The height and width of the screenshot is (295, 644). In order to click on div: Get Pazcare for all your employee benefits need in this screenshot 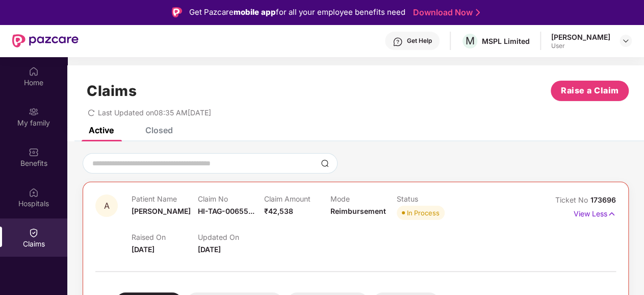, I will do `click(297, 13)`.